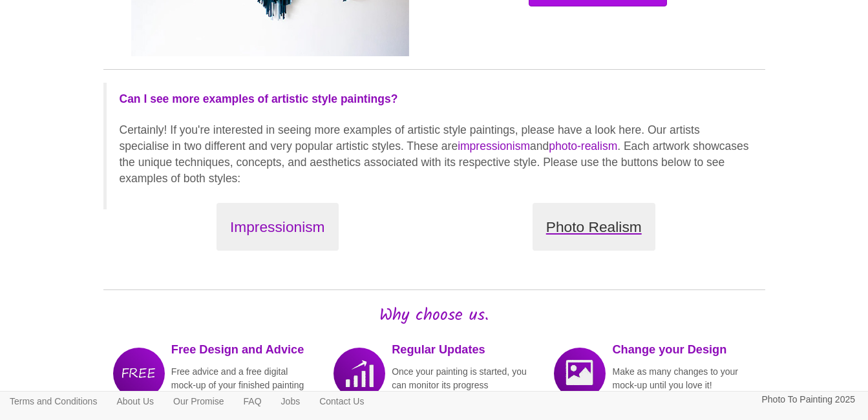  What do you see at coordinates (434, 316) in the screenshot?
I see `h2: Why choose us.` at bounding box center [434, 316].